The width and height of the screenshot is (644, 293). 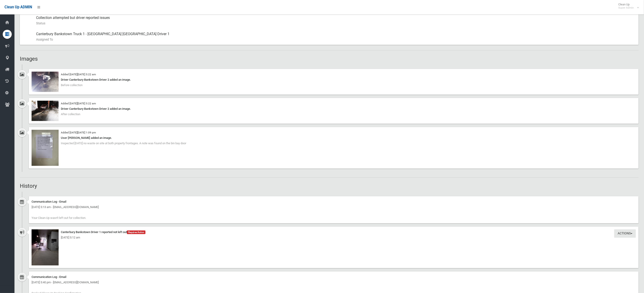 What do you see at coordinates (59, 218) in the screenshot?
I see `span: Your Clean-Up wasn't left out for collection.` at bounding box center [59, 218].